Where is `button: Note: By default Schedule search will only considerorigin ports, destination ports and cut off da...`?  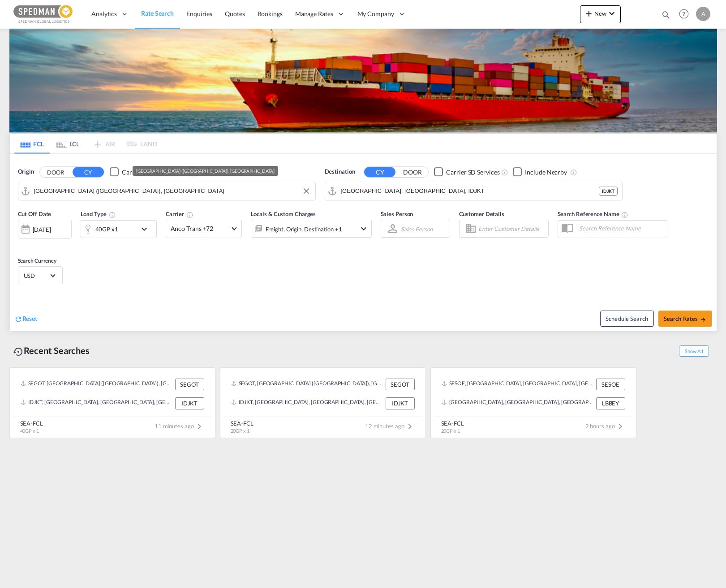 button: Note: By default Schedule search will only considerorigin ports, destination ports and cut off da... is located at coordinates (627, 319).